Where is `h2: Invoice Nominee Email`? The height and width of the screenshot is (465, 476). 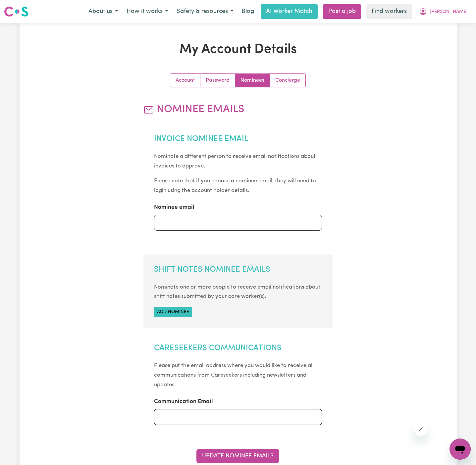
h2: Invoice Nominee Email is located at coordinates (238, 139).